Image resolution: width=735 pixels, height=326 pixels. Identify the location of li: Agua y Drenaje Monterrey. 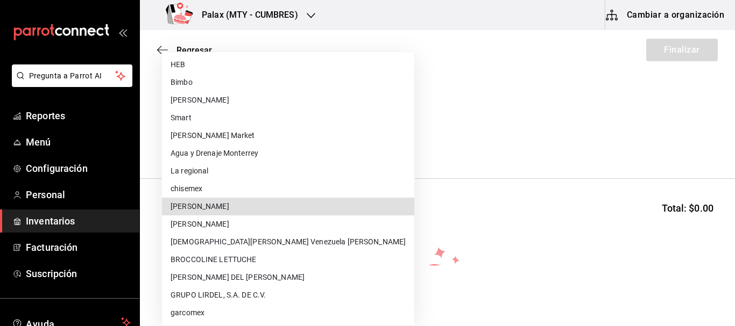
(288, 153).